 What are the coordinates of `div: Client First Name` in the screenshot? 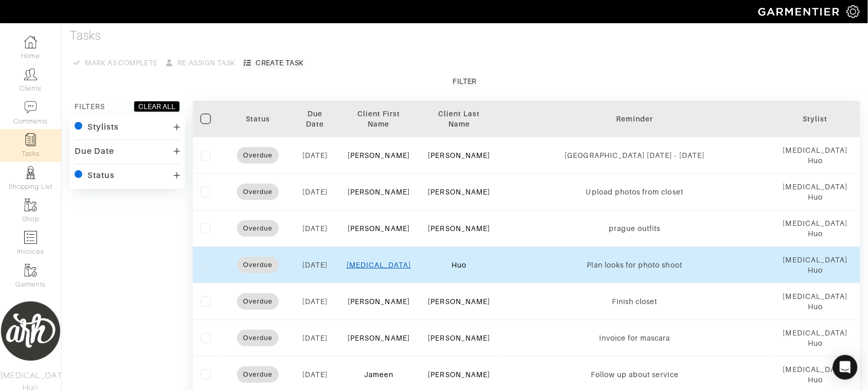 It's located at (379, 119).